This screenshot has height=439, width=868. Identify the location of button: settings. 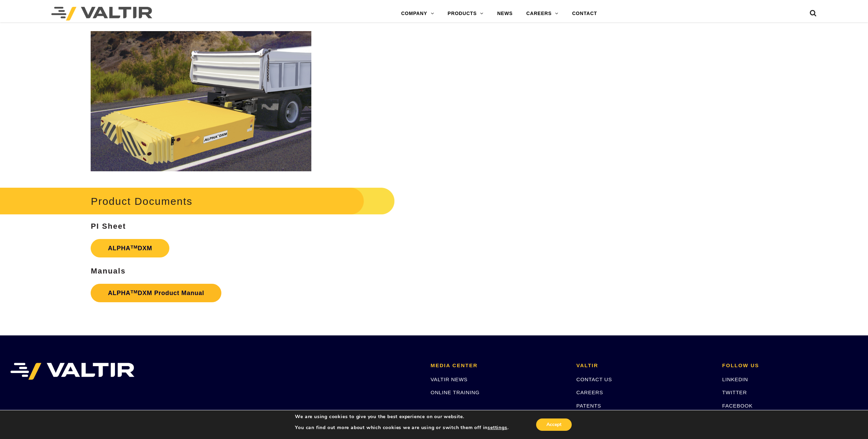
(497, 427).